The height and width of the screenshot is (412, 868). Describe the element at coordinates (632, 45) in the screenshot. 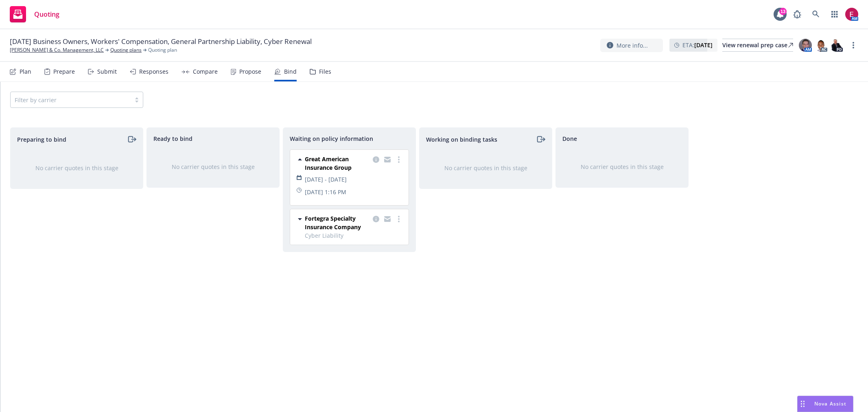

I see `span: More info...` at that location.